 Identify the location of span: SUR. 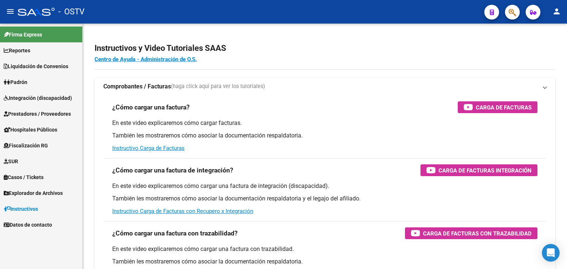
(11, 162).